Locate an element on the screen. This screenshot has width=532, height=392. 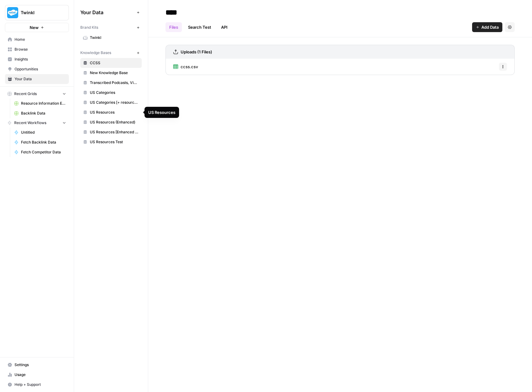
a: US Resources is located at coordinates (111, 112).